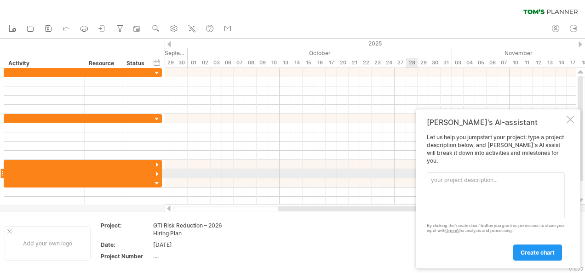 Image resolution: width=585 pixels, height=273 pixels. Describe the element at coordinates (251, 63) in the screenshot. I see `div: Wednesday, 8 October 2025` at that location.